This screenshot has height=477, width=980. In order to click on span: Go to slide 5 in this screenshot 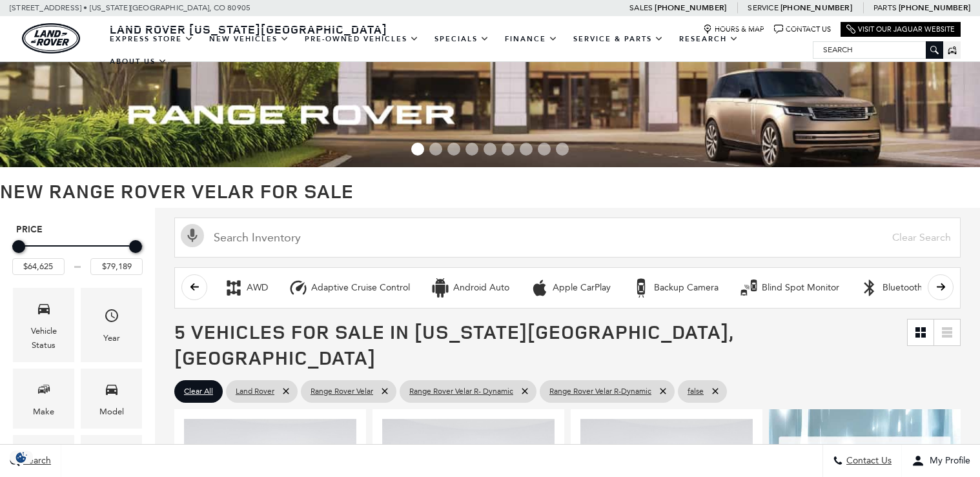, I will do `click(490, 149)`.